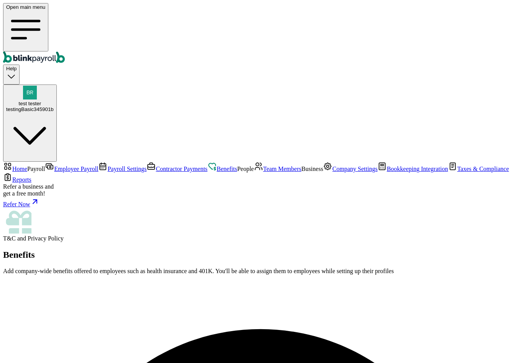 This screenshot has width=521, height=363. Describe the element at coordinates (479, 169) in the screenshot. I see `a: Taxes & Compliance` at that location.